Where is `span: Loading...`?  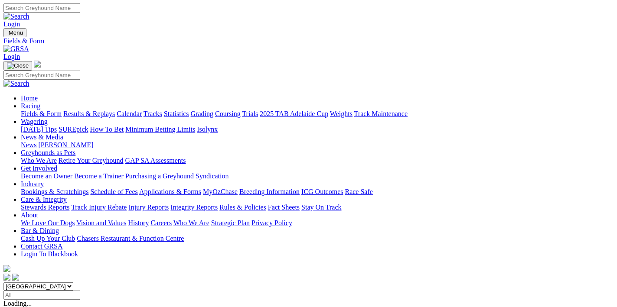 span: Loading... is located at coordinates (17, 303).